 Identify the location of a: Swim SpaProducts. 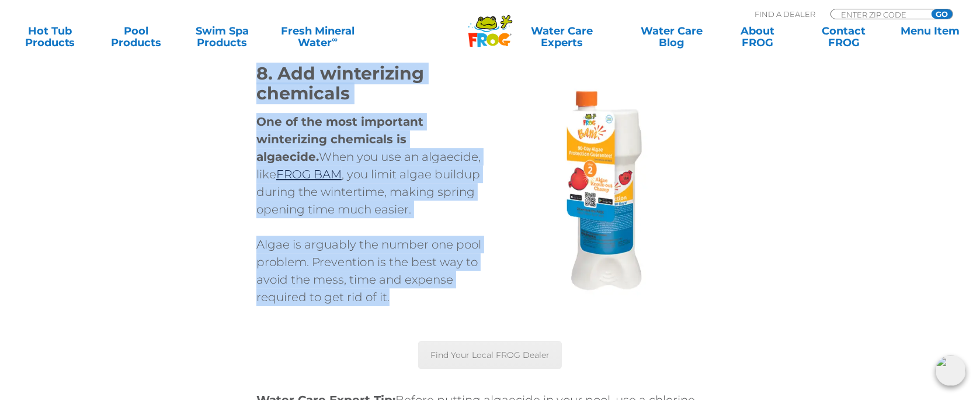
(222, 37).